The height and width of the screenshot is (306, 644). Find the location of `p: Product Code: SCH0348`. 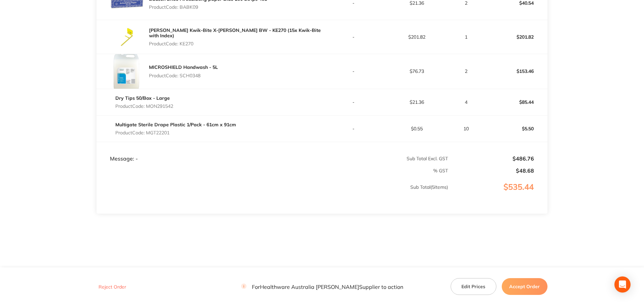

p: Product Code: SCH0348 is located at coordinates (183, 75).